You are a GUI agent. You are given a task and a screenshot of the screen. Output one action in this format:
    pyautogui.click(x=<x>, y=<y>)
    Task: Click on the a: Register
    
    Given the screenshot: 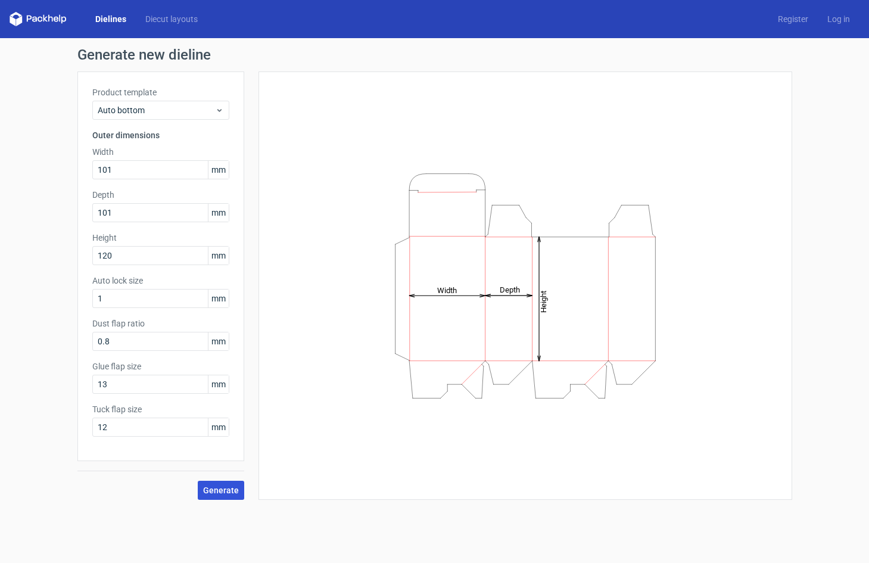 What is the action you would take?
    pyautogui.click(x=792, y=19)
    